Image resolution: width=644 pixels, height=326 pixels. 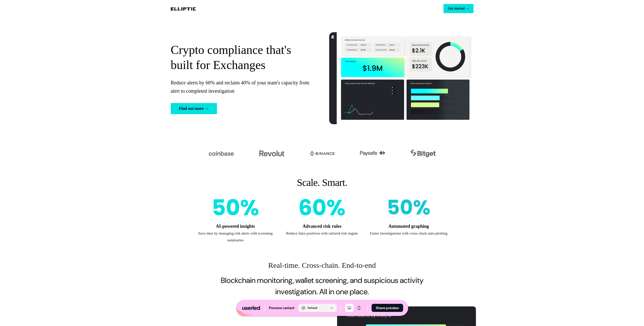 What do you see at coordinates (243, 57) in the screenshot?
I see `p: Crypto compliance that's built for Exchanges` at bounding box center [243, 57].